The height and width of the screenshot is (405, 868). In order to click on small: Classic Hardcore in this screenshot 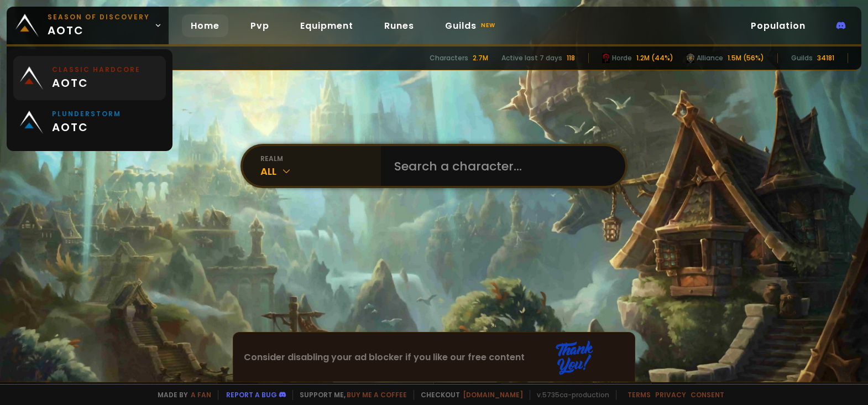, I will do `click(96, 70)`.